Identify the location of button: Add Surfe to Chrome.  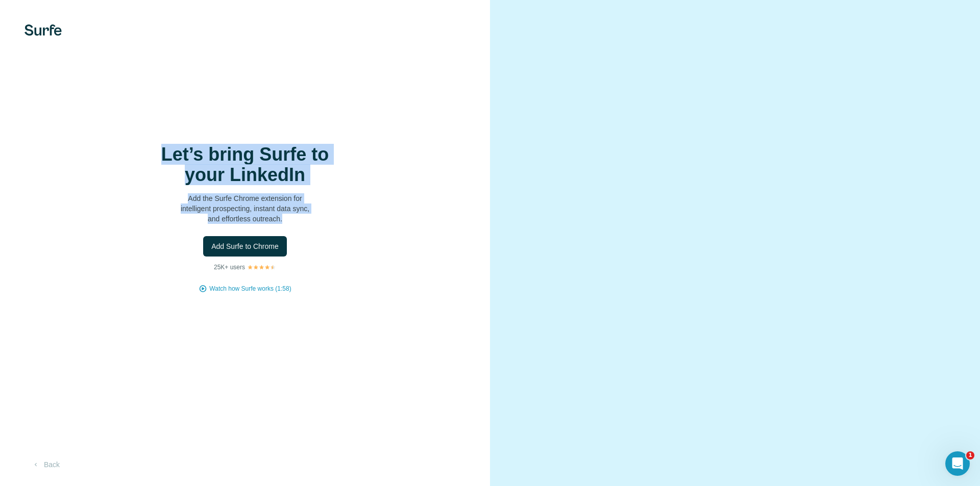
(245, 247).